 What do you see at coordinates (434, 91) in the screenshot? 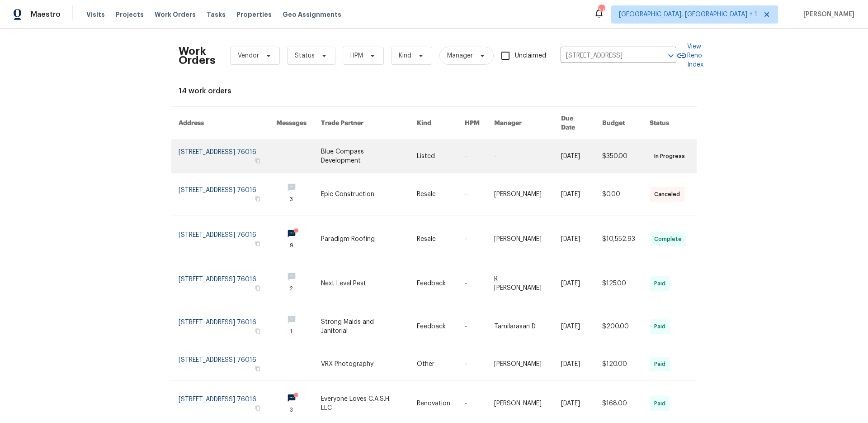
I see `div: 14 work orders` at bounding box center [434, 91].